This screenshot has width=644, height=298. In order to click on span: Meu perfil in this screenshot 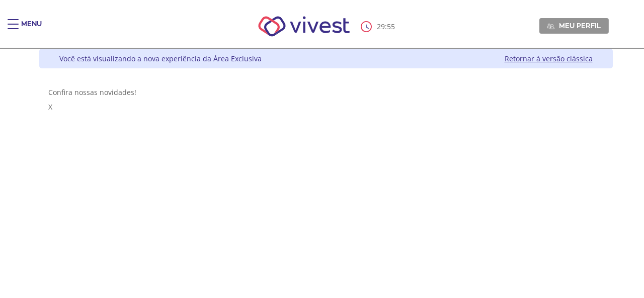, I will do `click(579, 26)`.